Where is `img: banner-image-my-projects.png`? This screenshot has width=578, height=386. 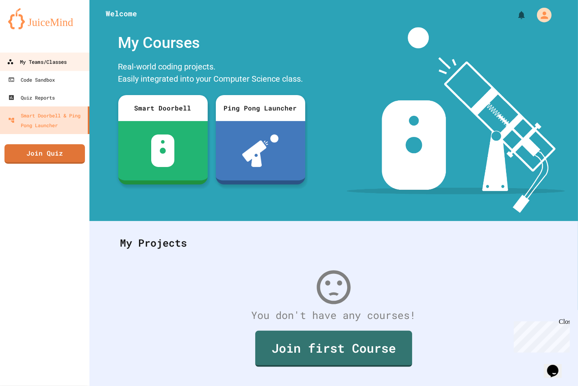 img: banner-image-my-projects.png is located at coordinates (456, 120).